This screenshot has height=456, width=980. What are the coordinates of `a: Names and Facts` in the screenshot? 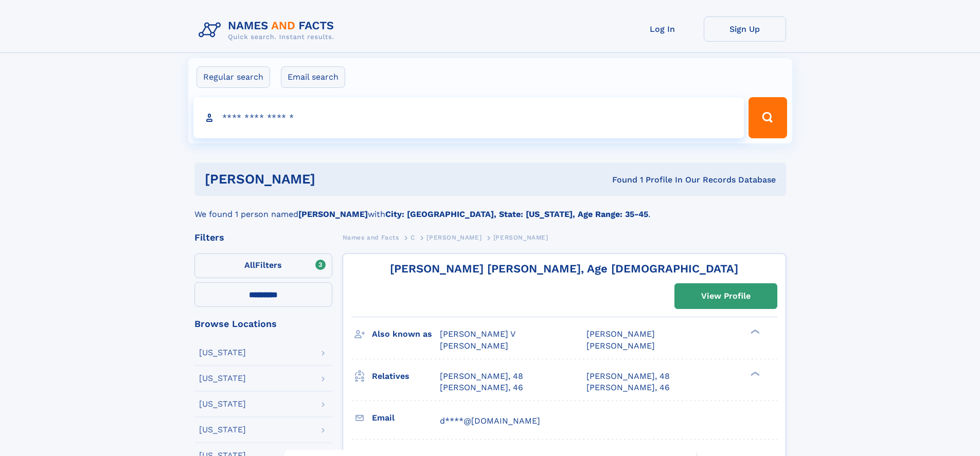 It's located at (371, 237).